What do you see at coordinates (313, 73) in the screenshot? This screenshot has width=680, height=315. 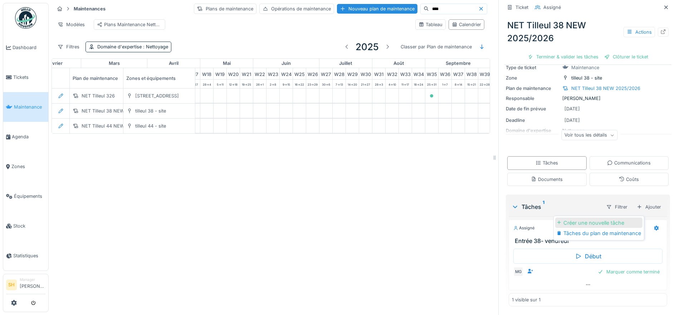 I see `div: W 26` at bounding box center [313, 73].